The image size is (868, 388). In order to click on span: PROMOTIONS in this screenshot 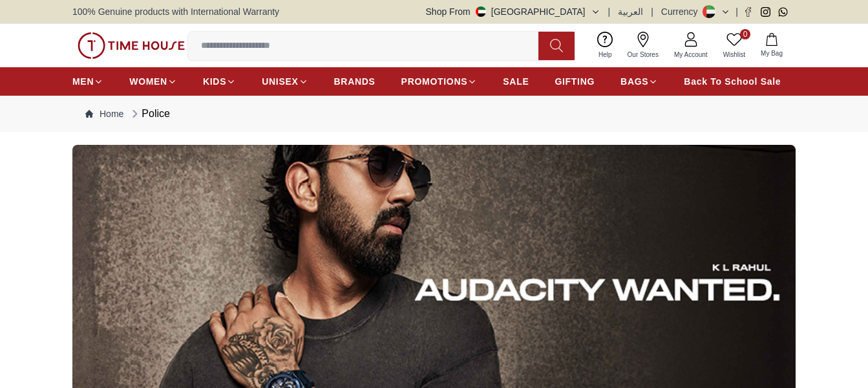, I will do `click(435, 82)`.